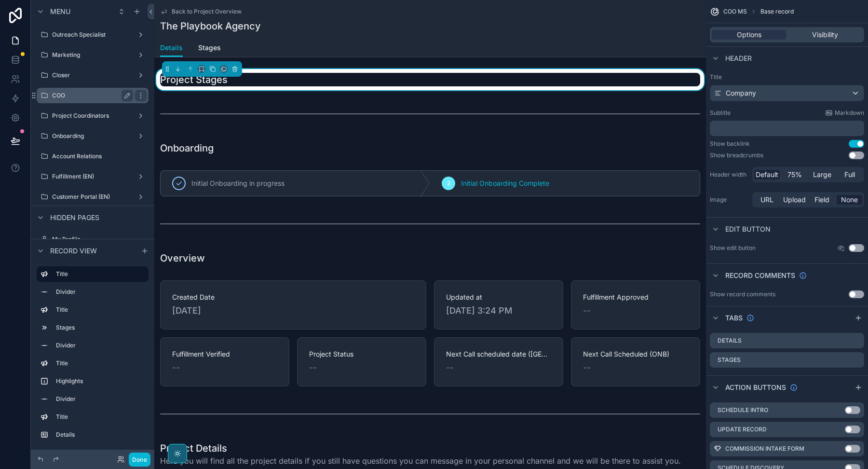  I want to click on h1: Project Stages, so click(194, 79).